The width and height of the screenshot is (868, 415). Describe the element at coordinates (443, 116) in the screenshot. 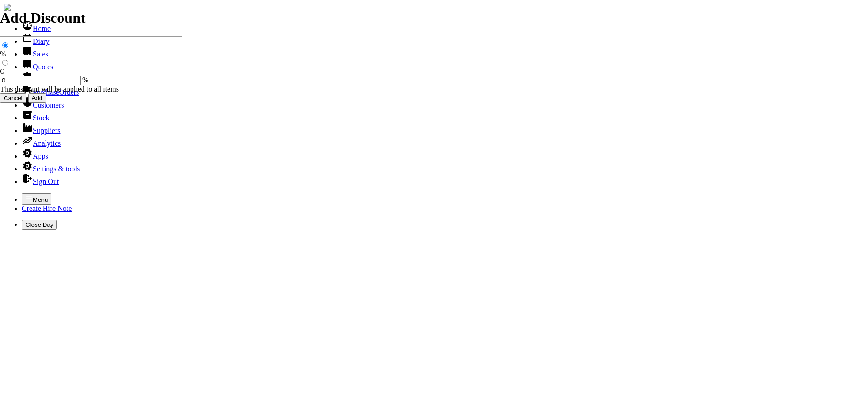

I see `li: Stock` at that location.